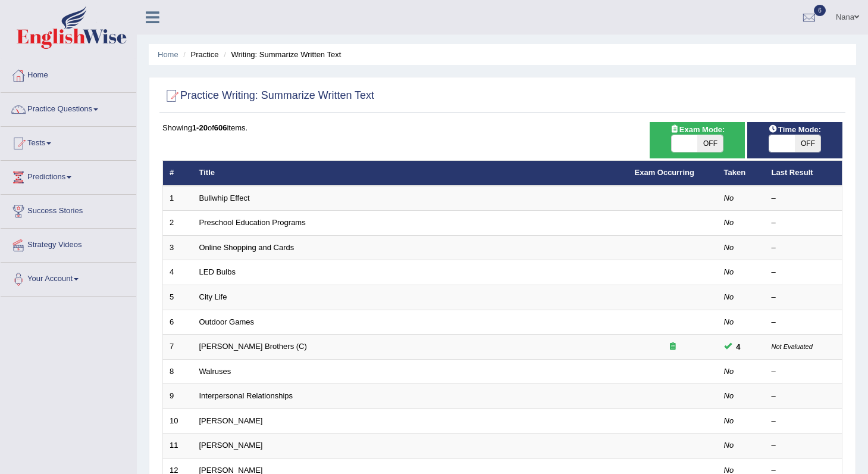 This screenshot has width=868, height=474. Describe the element at coordinates (247, 395) in the screenshot. I see `a: Interpersonal Relationships` at that location.